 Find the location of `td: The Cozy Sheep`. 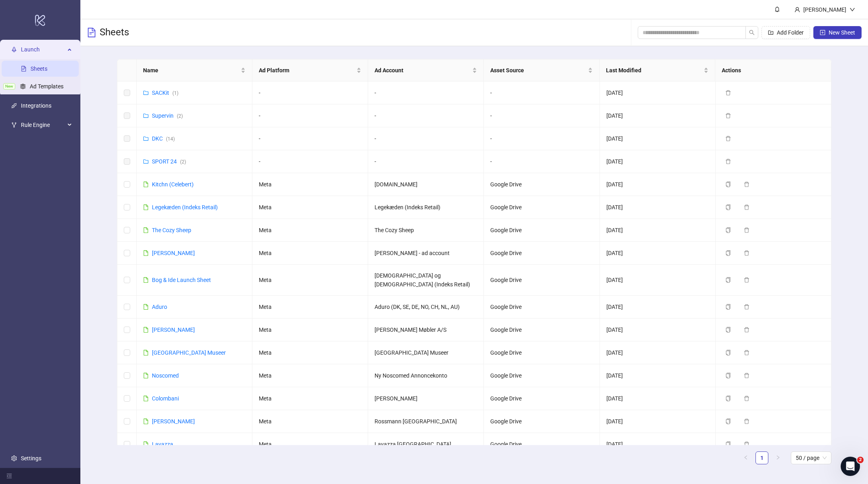

td: The Cozy Sheep is located at coordinates (426, 231).